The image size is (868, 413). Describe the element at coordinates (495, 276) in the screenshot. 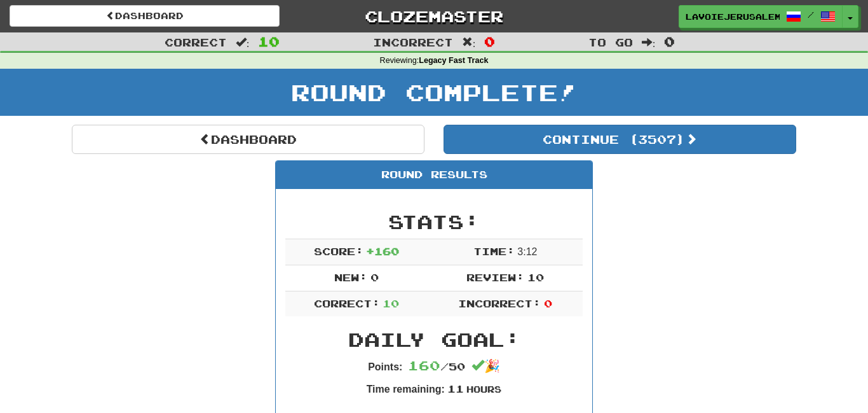

I see `span: Review:` at that location.